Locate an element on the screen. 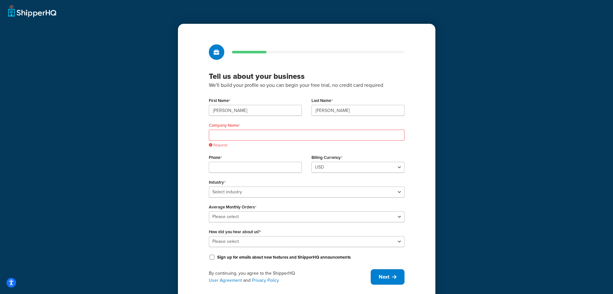 This screenshot has height=294, width=613. label: First Name is located at coordinates (219, 101).